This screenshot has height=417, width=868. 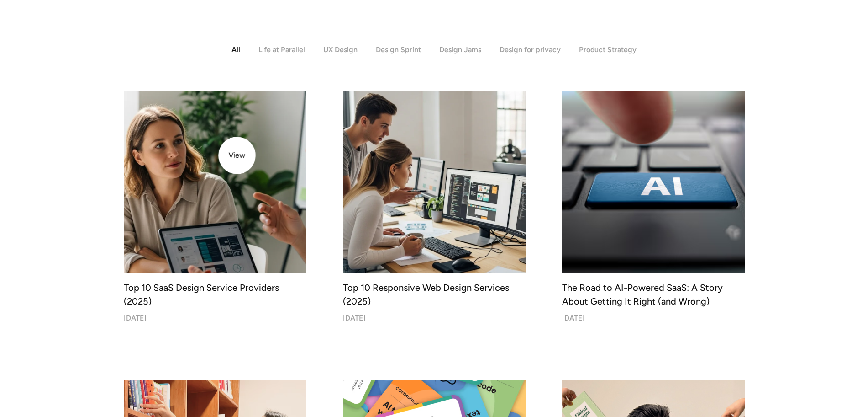 I want to click on div: Life at Parallel, so click(x=282, y=49).